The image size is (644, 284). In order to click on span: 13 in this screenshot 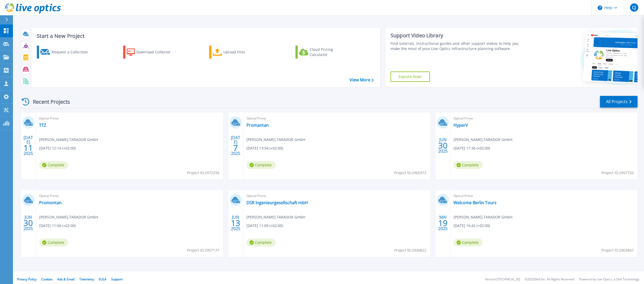, I will do `click(236, 223)`.